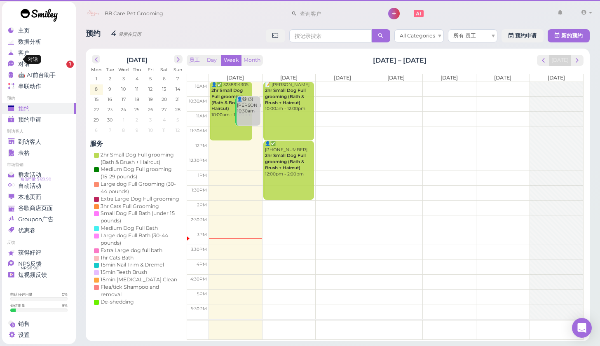 The height and width of the screenshot is (346, 600). Describe the element at coordinates (198, 131) in the screenshot. I see `span: 11:30am` at that location.